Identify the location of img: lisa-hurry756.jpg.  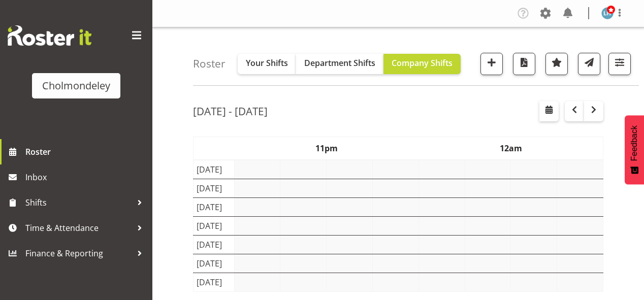
(607, 13).